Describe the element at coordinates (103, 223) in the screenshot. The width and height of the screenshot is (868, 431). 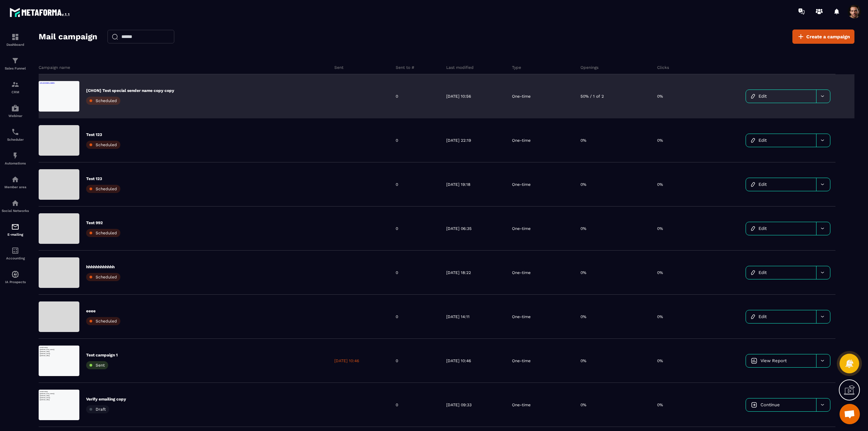
I see `p: Test 992` at that location.